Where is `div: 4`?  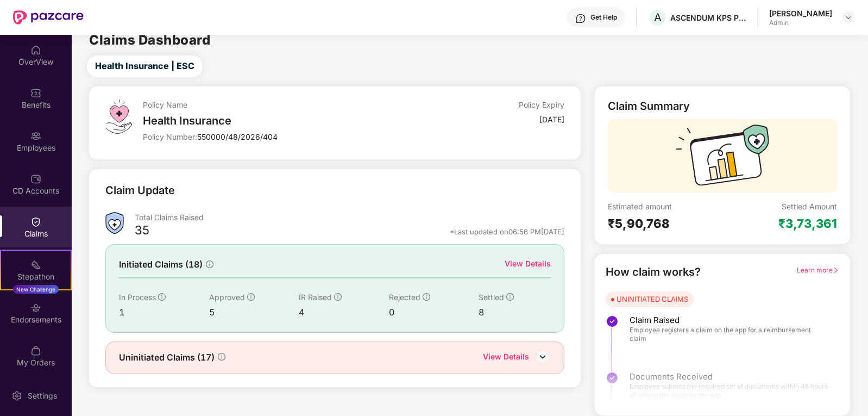 div: 4 is located at coordinates (344, 312).